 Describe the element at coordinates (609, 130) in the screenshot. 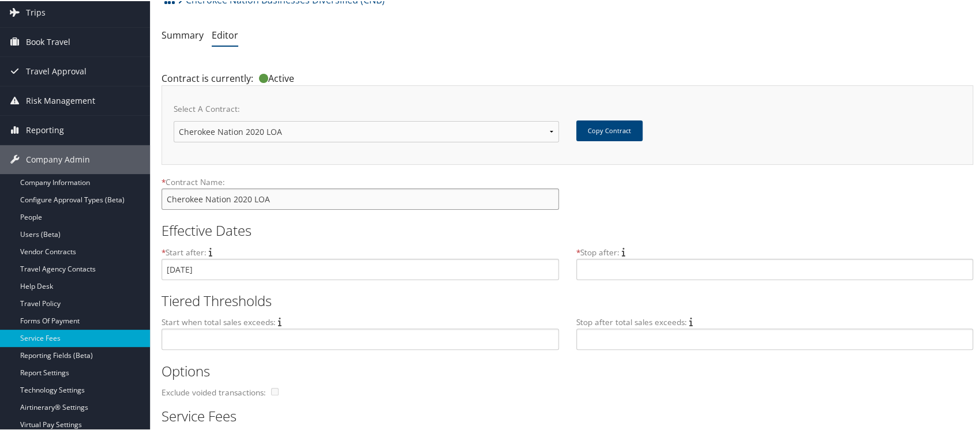

I see `button: Copy Contract` at that location.